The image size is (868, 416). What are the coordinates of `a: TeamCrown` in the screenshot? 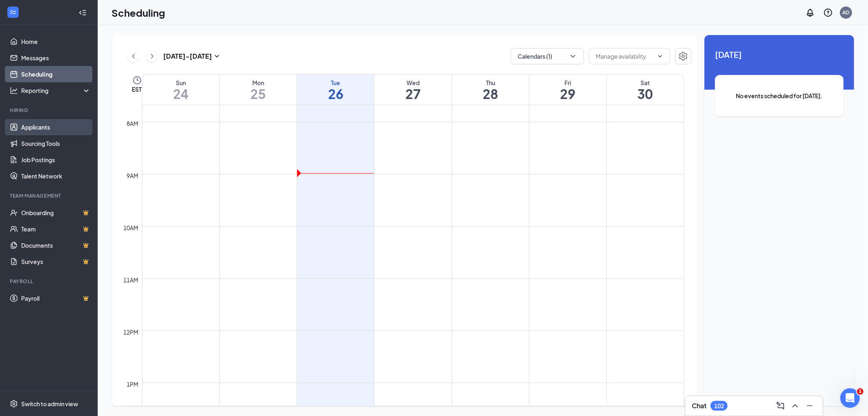 It's located at (56, 229).